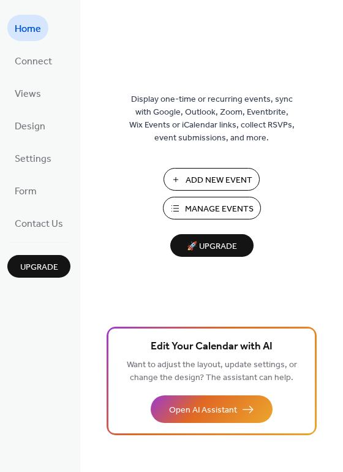 This screenshot has width=343, height=472. Describe the element at coordinates (219, 180) in the screenshot. I see `span: Add New Event` at that location.